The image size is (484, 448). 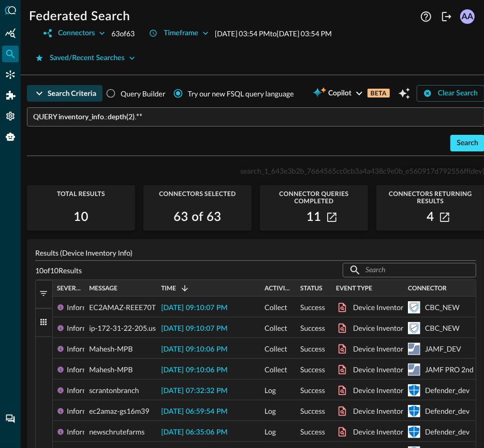 What do you see at coordinates (65, 93) in the screenshot?
I see `button: Search Criteria` at bounding box center [65, 93].